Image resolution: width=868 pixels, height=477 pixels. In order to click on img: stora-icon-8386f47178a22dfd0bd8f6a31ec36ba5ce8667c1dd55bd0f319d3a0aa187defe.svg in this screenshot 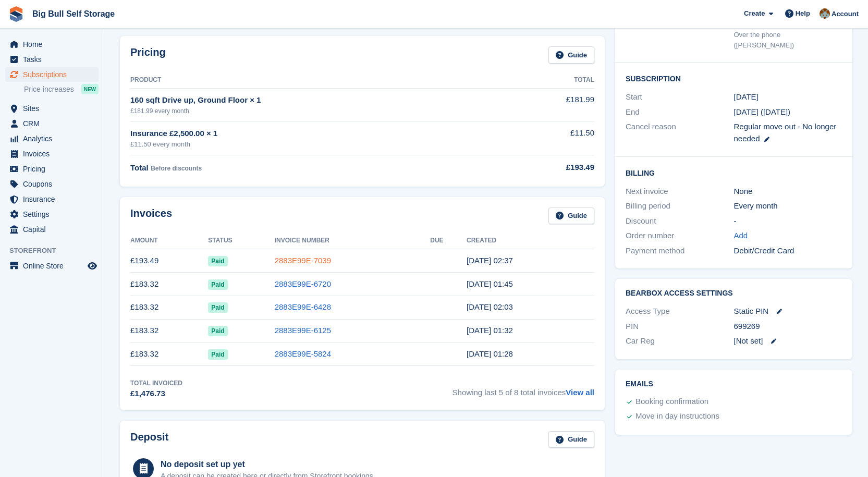, I will do `click(16, 14)`.